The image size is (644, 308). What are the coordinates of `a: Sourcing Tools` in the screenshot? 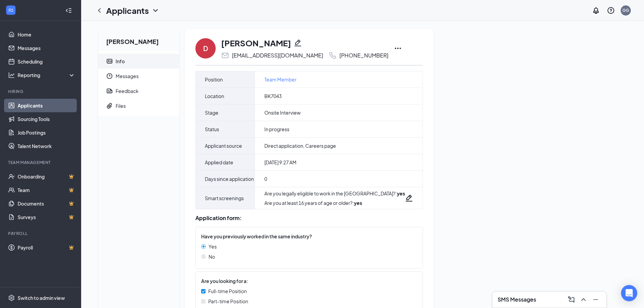 It's located at (47, 119).